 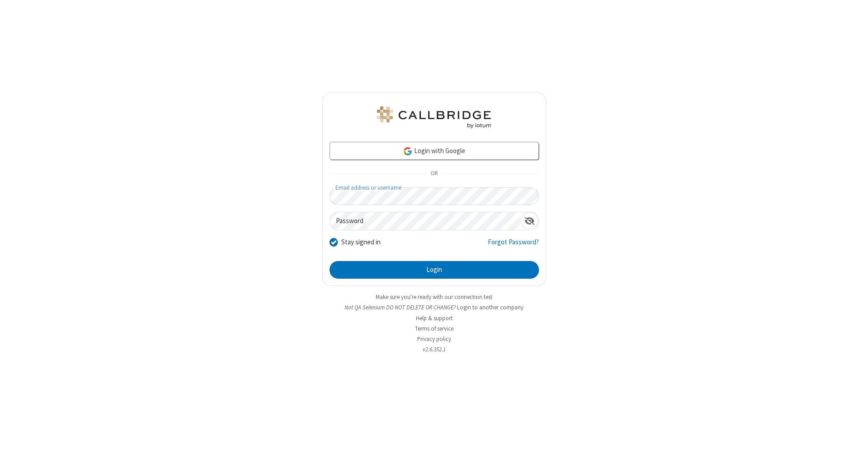 I want to click on a: Login with Google, so click(x=434, y=151).